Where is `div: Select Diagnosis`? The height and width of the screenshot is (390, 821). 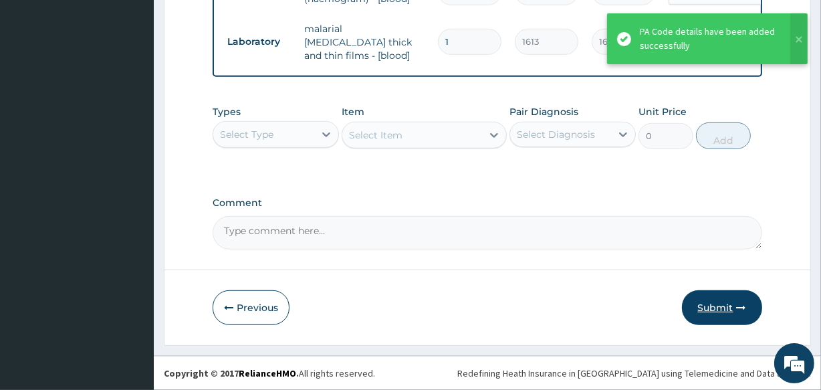 div: Select Diagnosis is located at coordinates (556, 134).